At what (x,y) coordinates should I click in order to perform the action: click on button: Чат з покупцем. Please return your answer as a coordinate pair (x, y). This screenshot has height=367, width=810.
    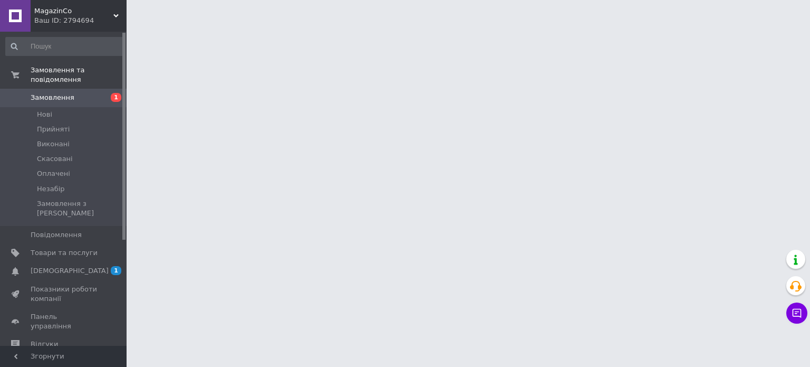
    Looking at the image, I should click on (797, 313).